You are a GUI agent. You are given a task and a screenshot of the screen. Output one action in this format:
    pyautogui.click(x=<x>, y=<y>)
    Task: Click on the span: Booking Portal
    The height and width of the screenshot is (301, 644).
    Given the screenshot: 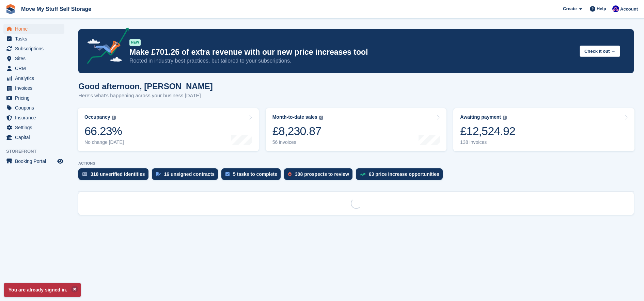 What is the action you would take?
    pyautogui.click(x=35, y=161)
    